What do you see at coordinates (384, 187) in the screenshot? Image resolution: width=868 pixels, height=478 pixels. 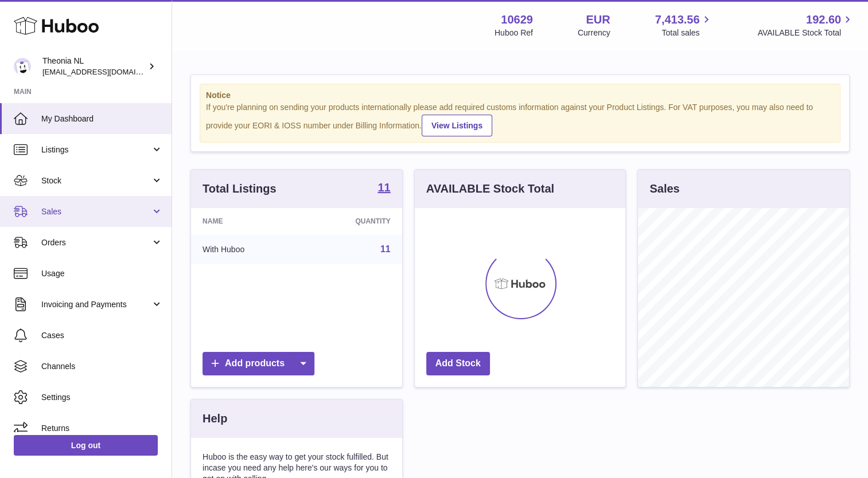 I see `strong: 11` at bounding box center [384, 187].